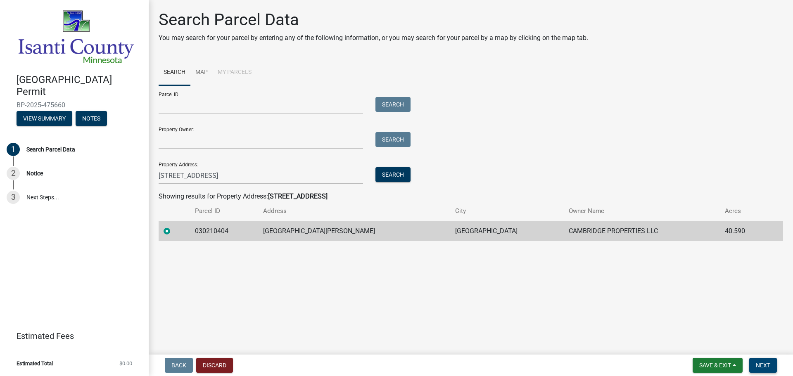  What do you see at coordinates (354, 211) in the screenshot?
I see `th: Address` at bounding box center [354, 211].